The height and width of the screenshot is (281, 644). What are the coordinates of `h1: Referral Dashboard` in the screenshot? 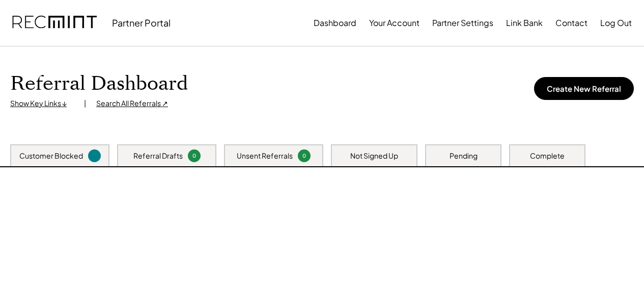 It's located at (99, 84).